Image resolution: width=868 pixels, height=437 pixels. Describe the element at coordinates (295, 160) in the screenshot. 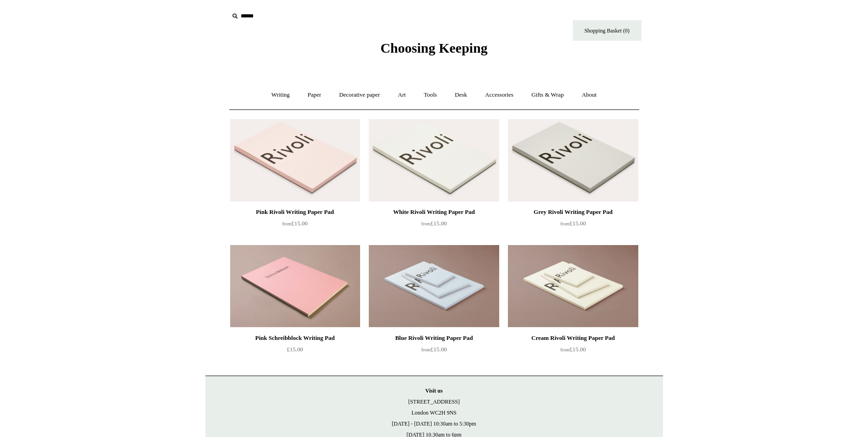

I see `a: Pink Rivoli Writing Paper Pad Pink Rivoli Writing Paper Pad` at that location.